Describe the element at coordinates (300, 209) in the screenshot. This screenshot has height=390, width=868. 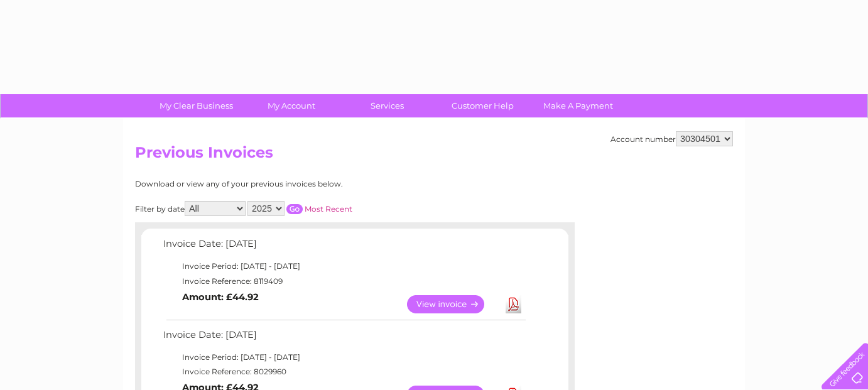
I see `div: Filter by date` at that location.